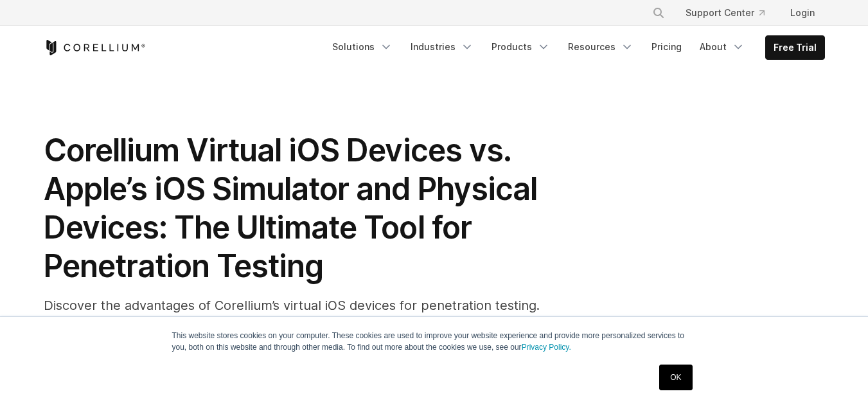 The width and height of the screenshot is (868, 407). What do you see at coordinates (442, 47) in the screenshot?
I see `a: Industries` at bounding box center [442, 47].